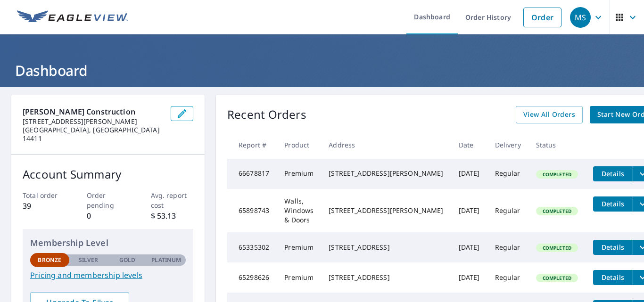 The height and width of the screenshot is (302, 644). I want to click on td: 65335302, so click(252, 248).